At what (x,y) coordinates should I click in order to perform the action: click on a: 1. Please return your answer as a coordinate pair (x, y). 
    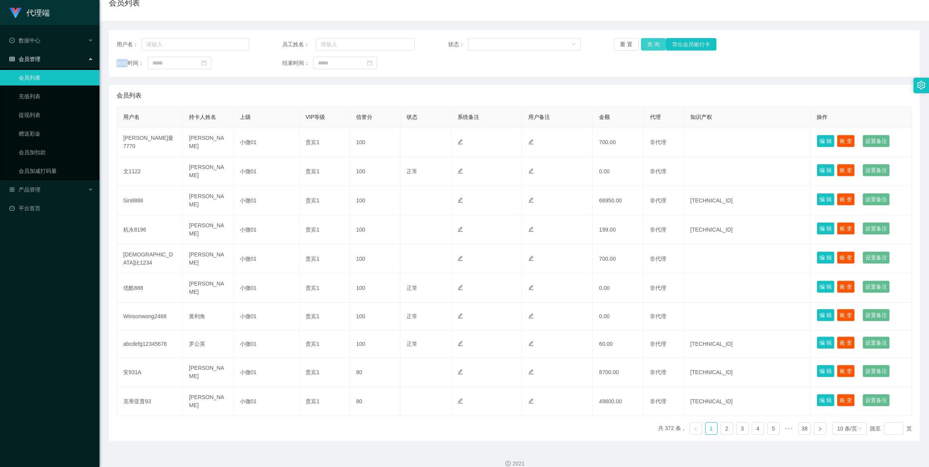
    Looking at the image, I should click on (711, 429).